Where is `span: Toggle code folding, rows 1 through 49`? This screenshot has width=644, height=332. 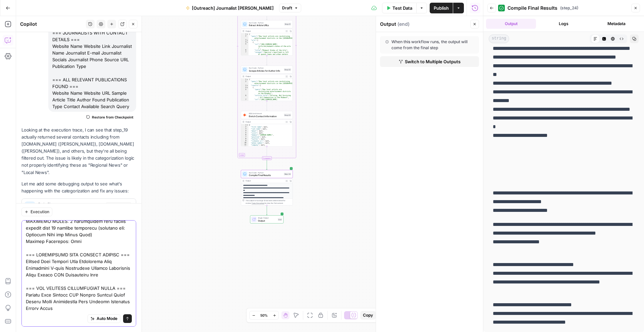
span: Toggle code folding, rows 1 through 49 is located at coordinates (247, 80).